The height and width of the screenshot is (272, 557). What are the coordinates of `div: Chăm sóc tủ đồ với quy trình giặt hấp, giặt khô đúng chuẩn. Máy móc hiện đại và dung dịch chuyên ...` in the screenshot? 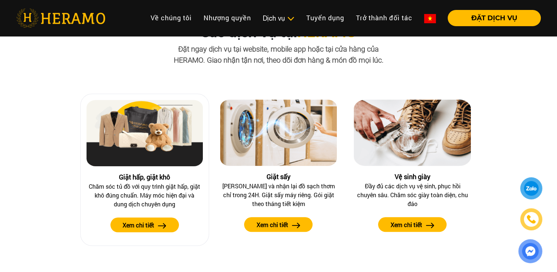 It's located at (145, 195).